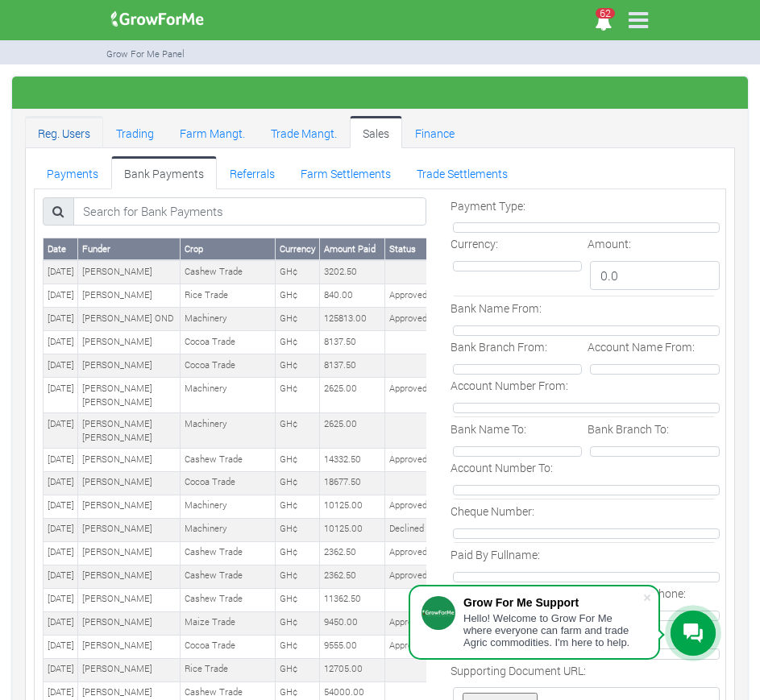 Image resolution: width=760 pixels, height=700 pixels. What do you see at coordinates (518, 670) in the screenshot?
I see `label: Supporting Document URL:` at bounding box center [518, 670].